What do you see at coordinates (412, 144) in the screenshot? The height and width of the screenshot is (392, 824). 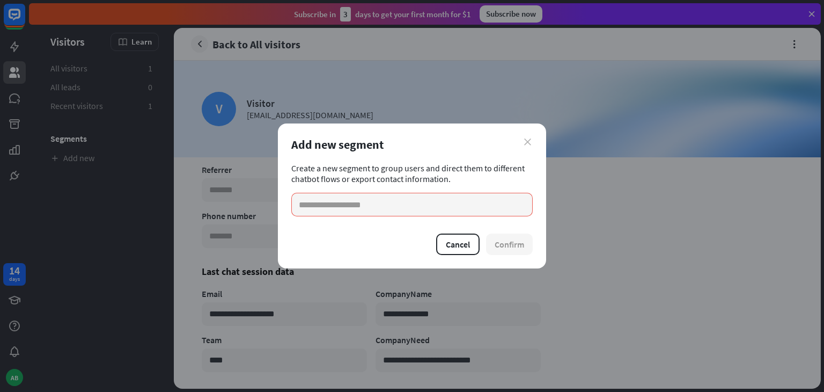 I see `div: Add new segment` at bounding box center [412, 144].